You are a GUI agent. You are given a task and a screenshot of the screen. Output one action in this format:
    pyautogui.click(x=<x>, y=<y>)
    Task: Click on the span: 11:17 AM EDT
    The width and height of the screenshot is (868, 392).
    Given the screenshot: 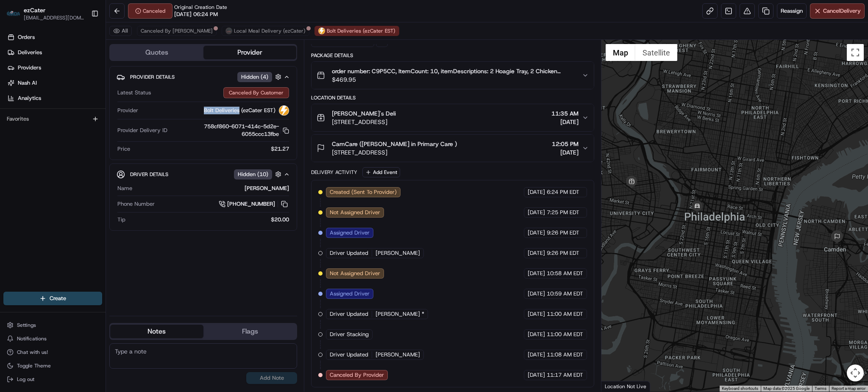 What is the action you would take?
    pyautogui.click(x=565, y=375)
    